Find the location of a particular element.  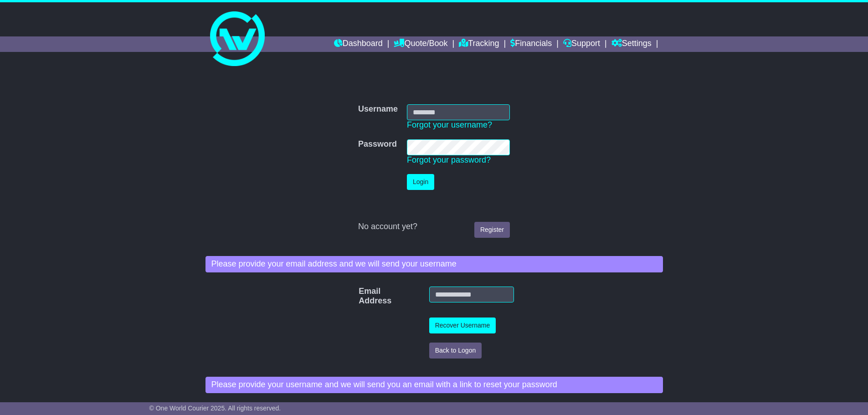

a: Dashboard is located at coordinates (358, 44).